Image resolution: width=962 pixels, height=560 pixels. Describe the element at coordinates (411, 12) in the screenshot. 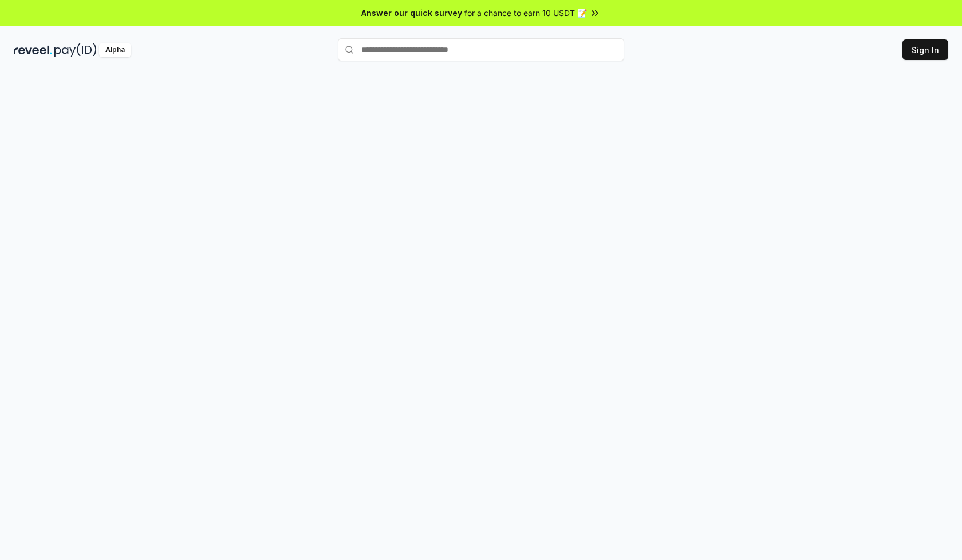

I see `span: Answer our quick survey` at that location.